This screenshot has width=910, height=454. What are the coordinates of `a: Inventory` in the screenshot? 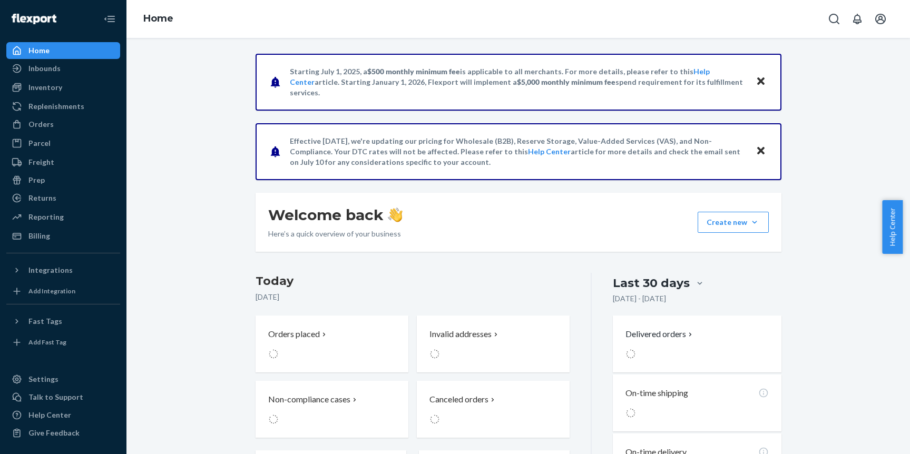 It's located at (63, 87).